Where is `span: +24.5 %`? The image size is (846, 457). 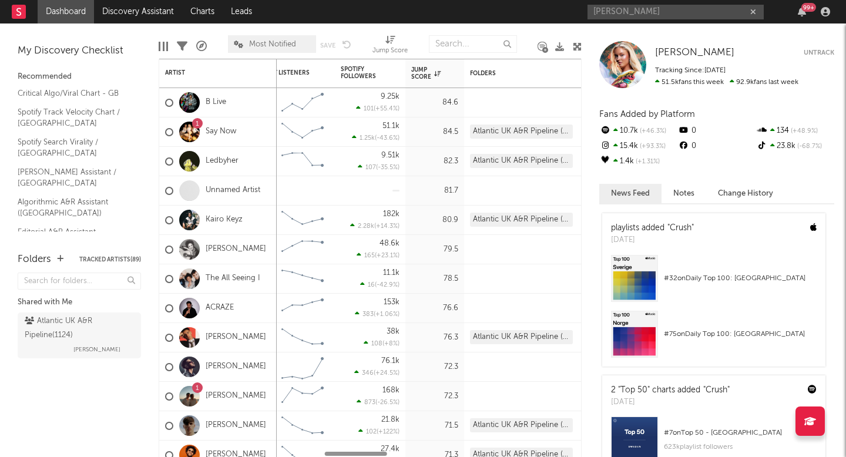
span: +24.5 % is located at coordinates (387, 373).